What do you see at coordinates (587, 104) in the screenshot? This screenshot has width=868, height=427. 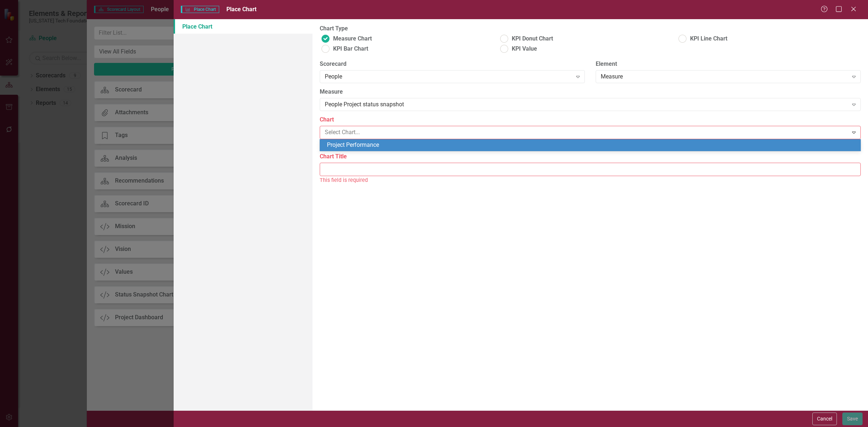 I see `div: People Project status snapshot` at bounding box center [587, 104].